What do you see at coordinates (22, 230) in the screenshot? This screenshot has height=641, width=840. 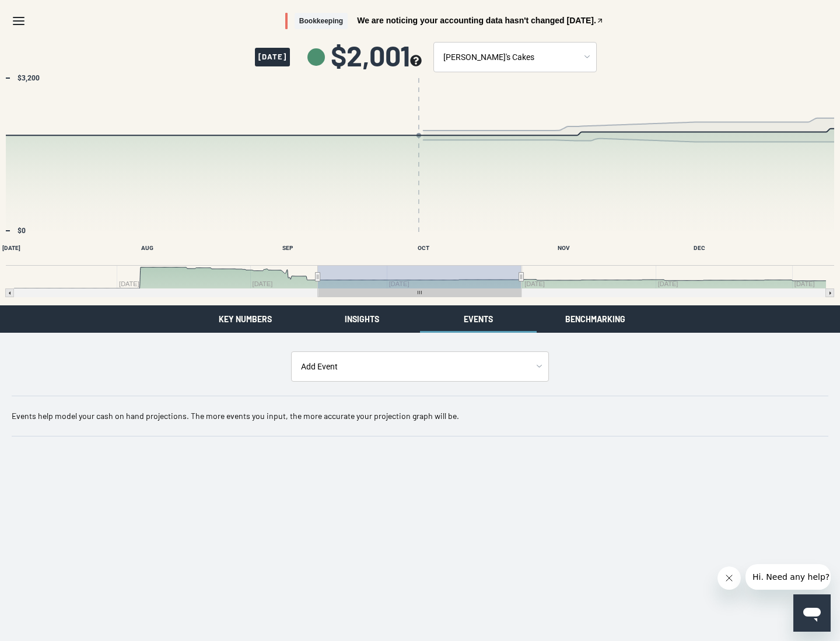 I see `text: $0` at bounding box center [22, 230].